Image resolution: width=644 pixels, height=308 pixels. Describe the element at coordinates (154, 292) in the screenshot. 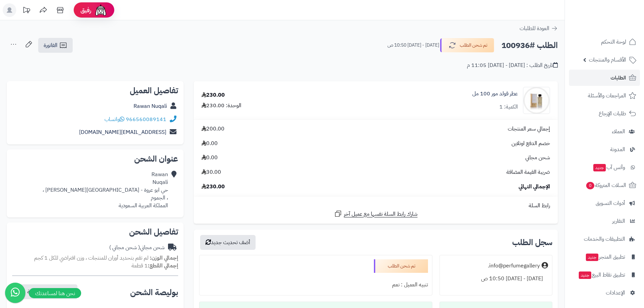

I see `h2: بوليصة الشحن` at that location.